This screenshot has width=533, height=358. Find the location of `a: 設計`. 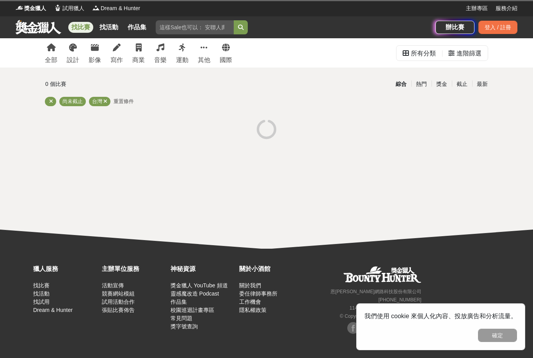

a: 設計 is located at coordinates (73, 53).